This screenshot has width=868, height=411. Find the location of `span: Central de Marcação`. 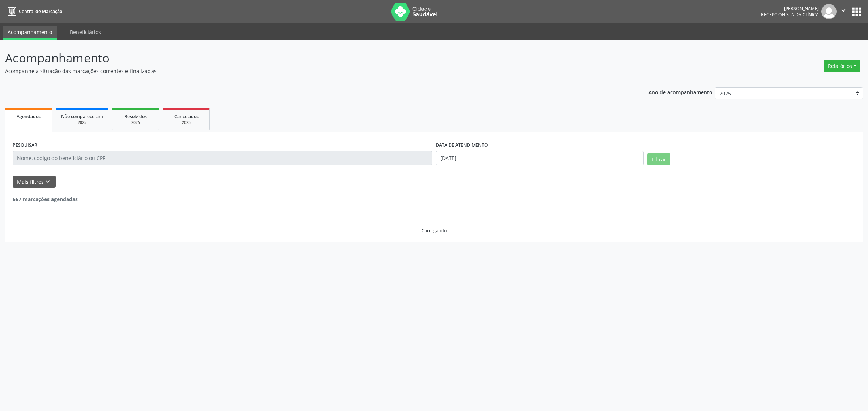

span: Central de Marcação is located at coordinates (41, 11).